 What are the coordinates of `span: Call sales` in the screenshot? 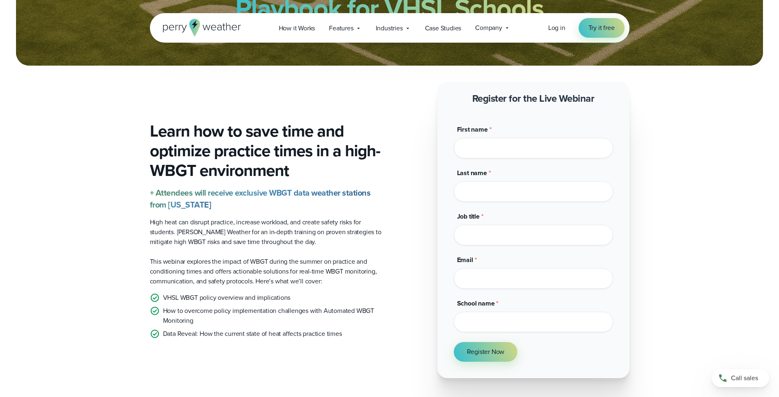 It's located at (744, 378).